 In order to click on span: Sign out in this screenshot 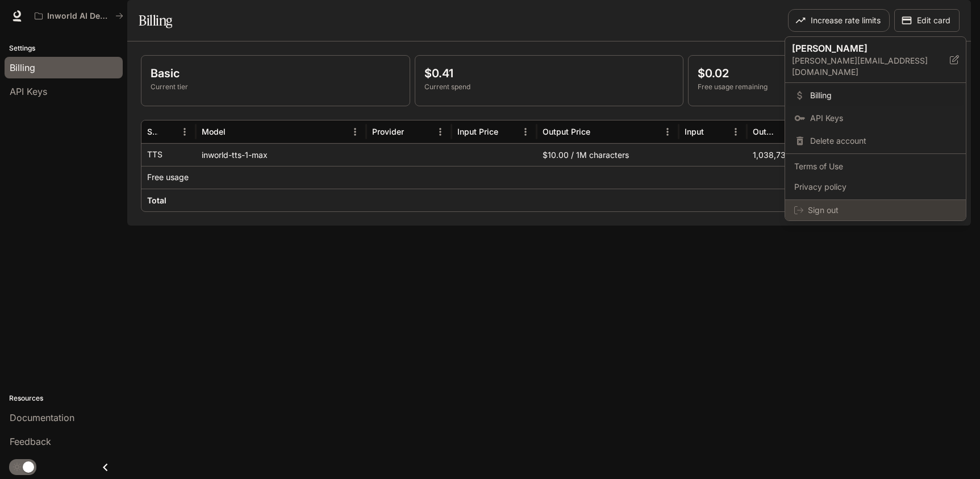, I will do `click(883, 211)`.